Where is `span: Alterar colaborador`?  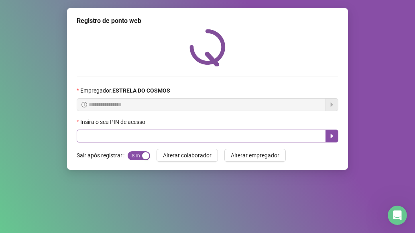
span: Alterar colaborador is located at coordinates (187, 155).